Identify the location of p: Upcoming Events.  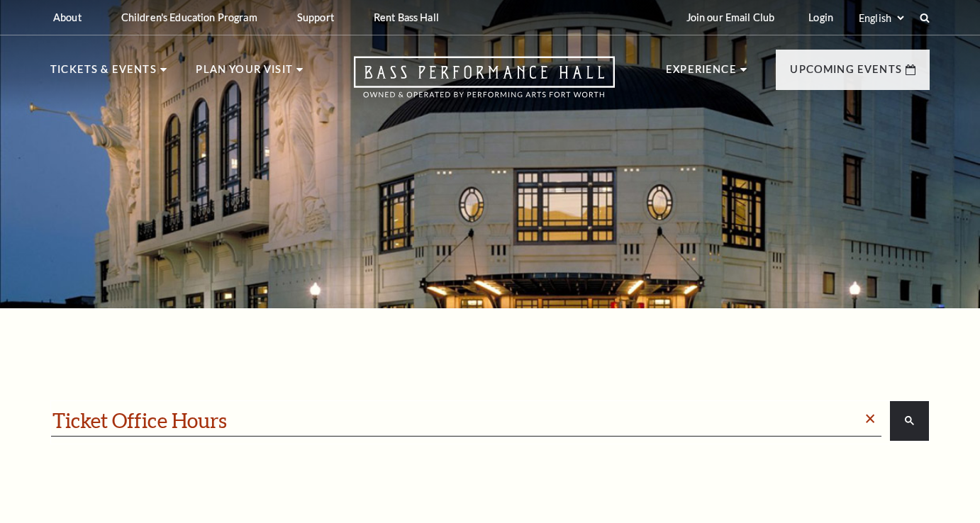
(846, 74).